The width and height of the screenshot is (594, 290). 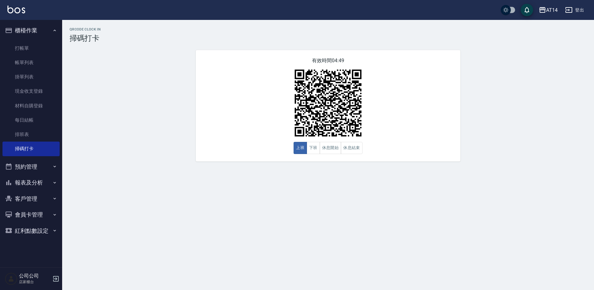 What do you see at coordinates (548, 10) in the screenshot?
I see `button: AT14` at bounding box center [548, 10].